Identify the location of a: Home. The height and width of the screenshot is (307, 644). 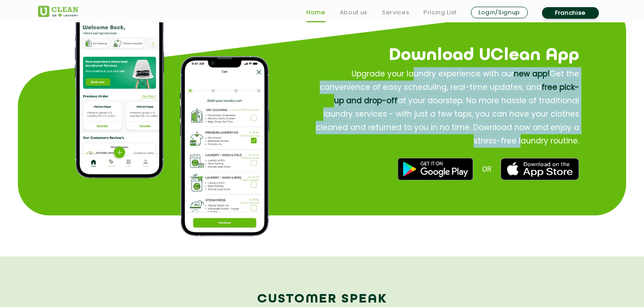
(315, 13).